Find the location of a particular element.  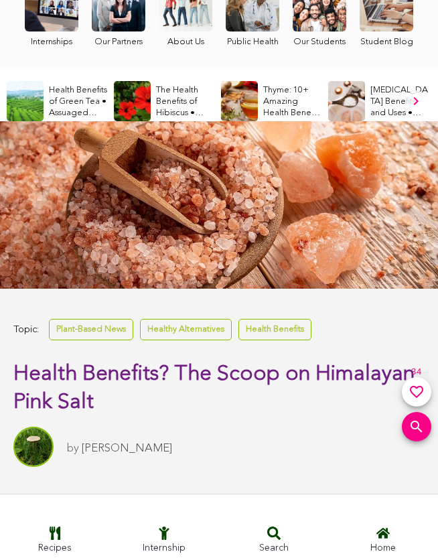

div: Internship is located at coordinates (165, 548).